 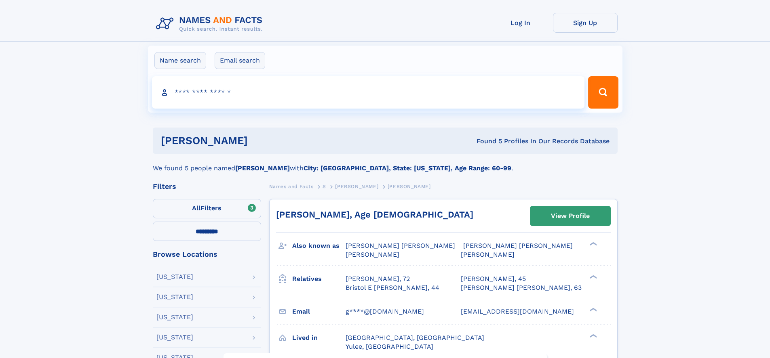 I want to click on a: Names and Facts, so click(x=291, y=186).